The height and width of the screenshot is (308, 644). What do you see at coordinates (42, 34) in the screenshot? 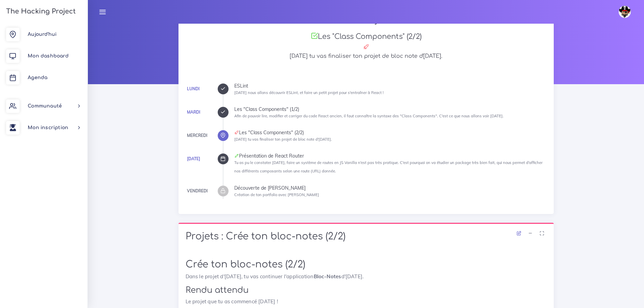
I see `span: Aujourd'hui` at bounding box center [42, 34].